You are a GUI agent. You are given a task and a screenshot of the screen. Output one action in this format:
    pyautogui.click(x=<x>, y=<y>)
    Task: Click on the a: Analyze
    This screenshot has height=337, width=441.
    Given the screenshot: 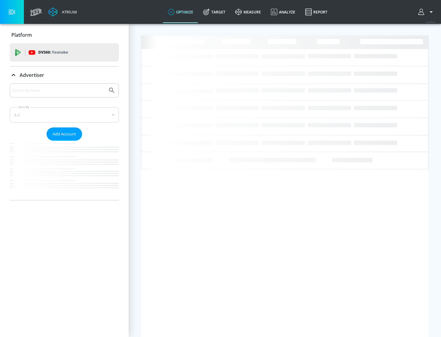 What is the action you would take?
    pyautogui.click(x=283, y=12)
    